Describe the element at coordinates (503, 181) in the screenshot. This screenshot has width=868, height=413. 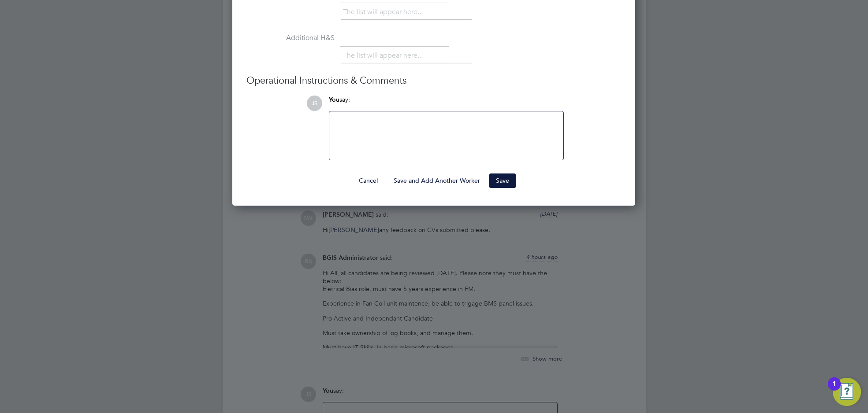
I see `button: Save` at that location.